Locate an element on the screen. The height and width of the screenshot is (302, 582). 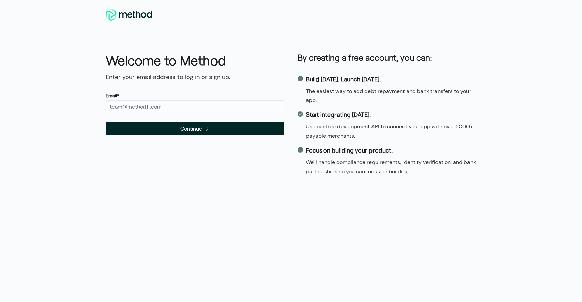
input: team@methodfi.com is located at coordinates (195, 107).